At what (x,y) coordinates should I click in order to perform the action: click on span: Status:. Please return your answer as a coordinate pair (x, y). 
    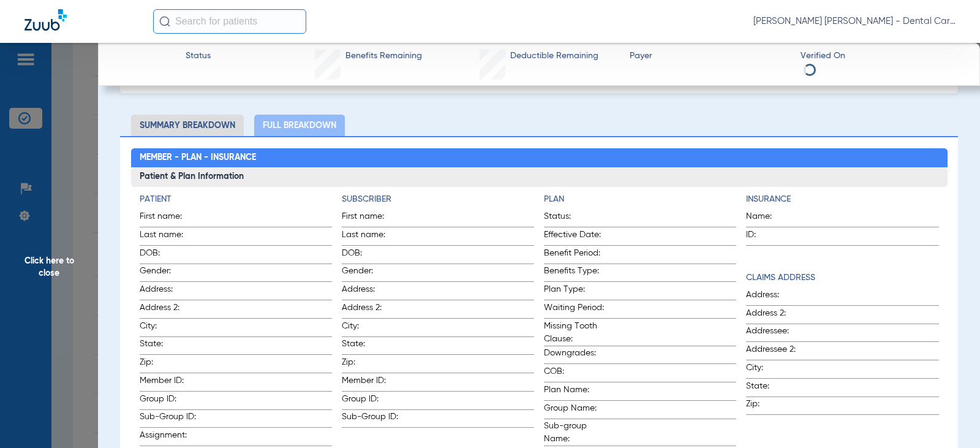
    Looking at the image, I should click on (574, 218).